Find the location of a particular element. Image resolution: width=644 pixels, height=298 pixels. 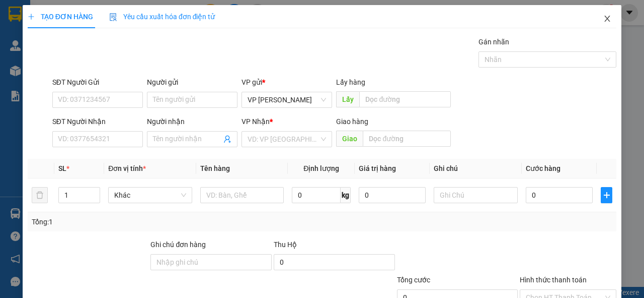

span: kg is located at coordinates (345, 195).